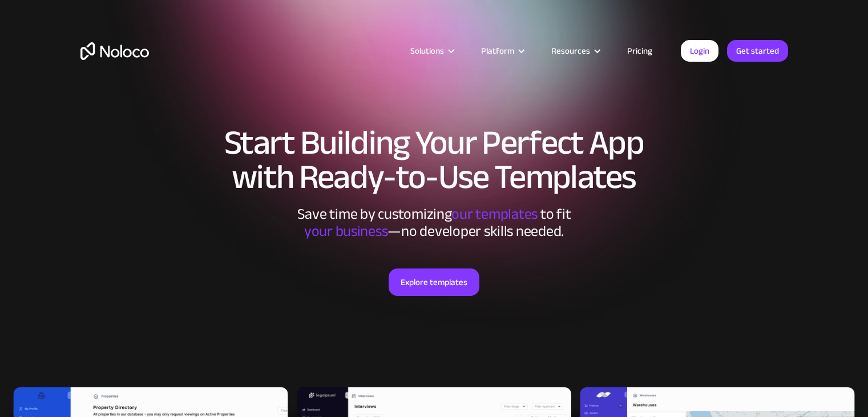  I want to click on a: Get started, so click(758, 51).